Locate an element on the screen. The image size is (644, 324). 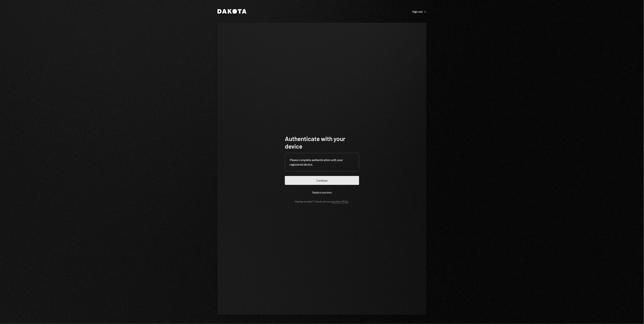
div: Having trouble? Check out our . is located at coordinates (322, 202).